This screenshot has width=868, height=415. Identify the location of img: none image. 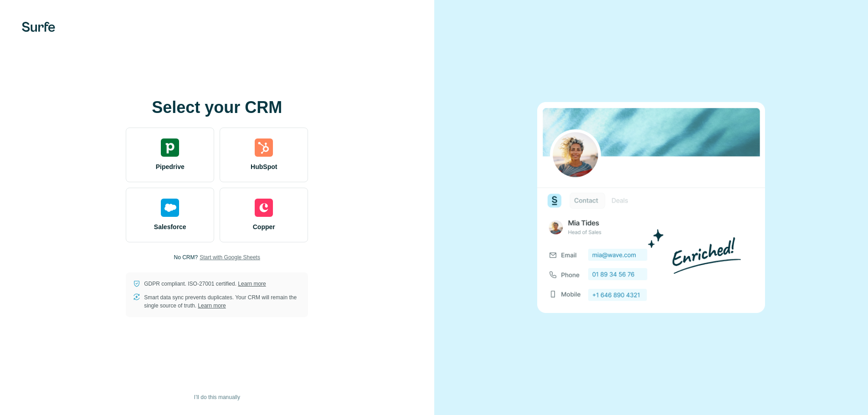
(651, 207).